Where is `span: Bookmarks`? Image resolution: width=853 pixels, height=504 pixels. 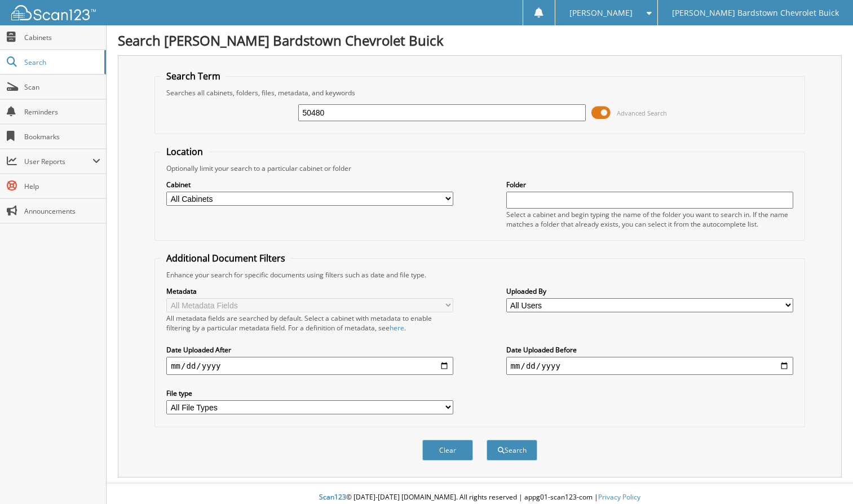 span: Bookmarks is located at coordinates (62, 136).